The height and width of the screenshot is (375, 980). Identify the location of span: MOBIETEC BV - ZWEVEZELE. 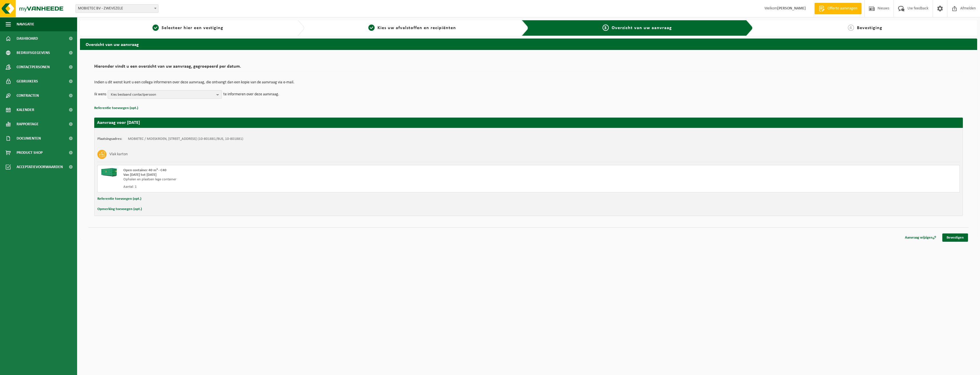
(117, 8).